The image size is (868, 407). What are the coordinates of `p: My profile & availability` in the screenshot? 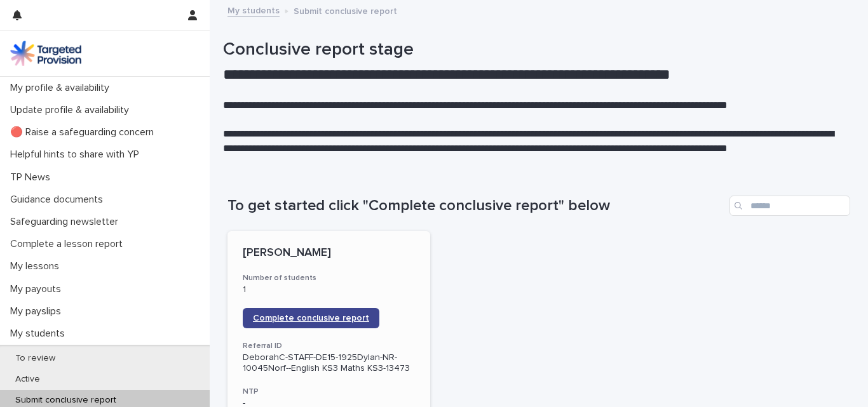 It's located at (62, 87).